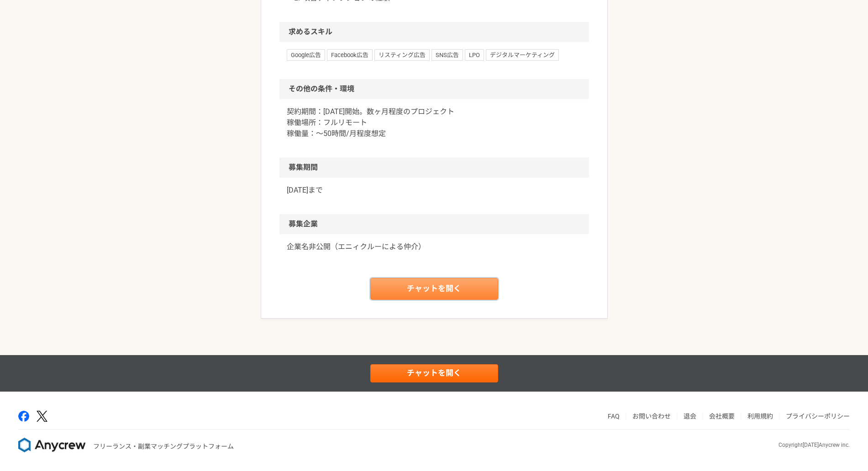  Describe the element at coordinates (435, 32) in the screenshot. I see `h2: 求めるスキル` at that location.